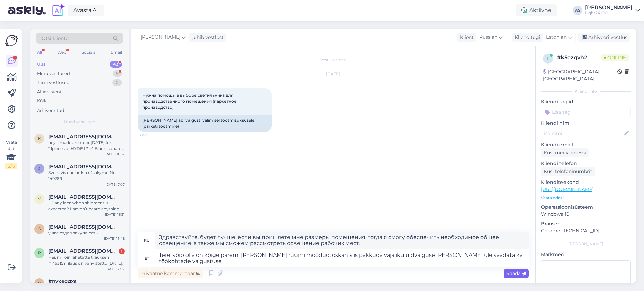  What do you see at coordinates (55, 38) in the screenshot?
I see `span: Otsi kliente` at bounding box center [55, 38].